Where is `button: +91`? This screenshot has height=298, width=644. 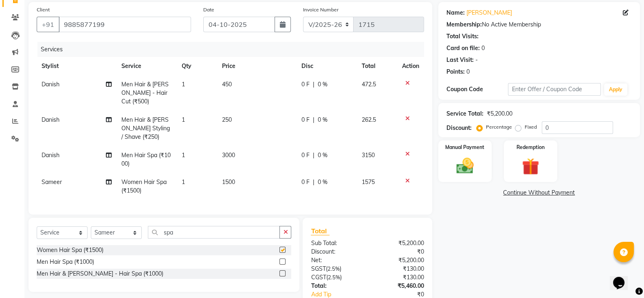 button: +91 is located at coordinates (48, 24).